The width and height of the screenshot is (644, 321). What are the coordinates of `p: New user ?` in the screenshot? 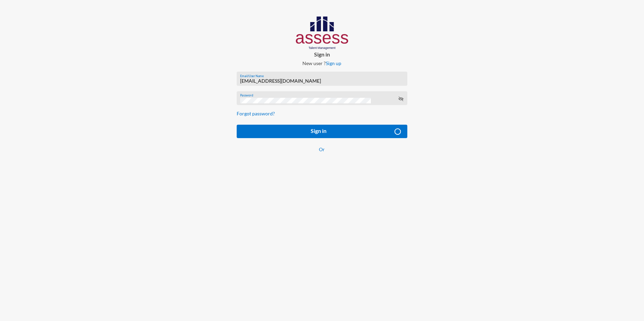 It's located at (322, 63).